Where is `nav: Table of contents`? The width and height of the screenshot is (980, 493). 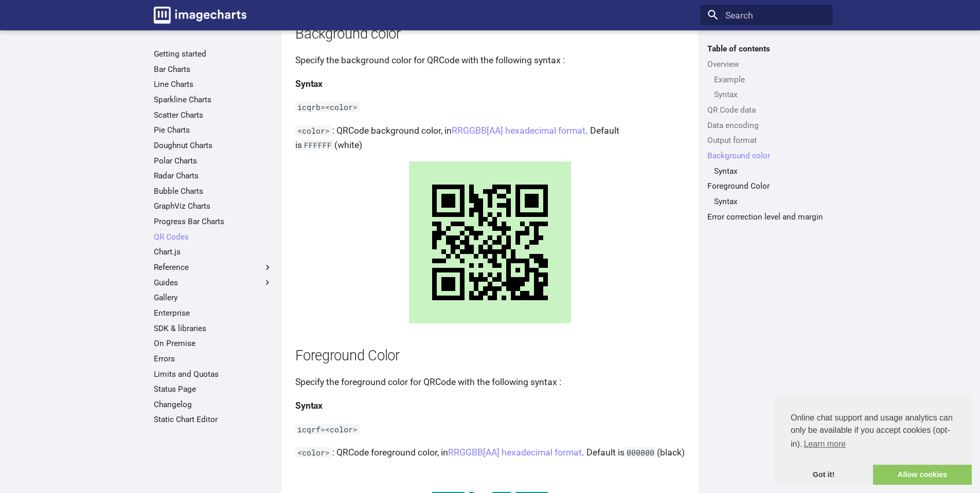
nav: Table of contents is located at coordinates (767, 133).